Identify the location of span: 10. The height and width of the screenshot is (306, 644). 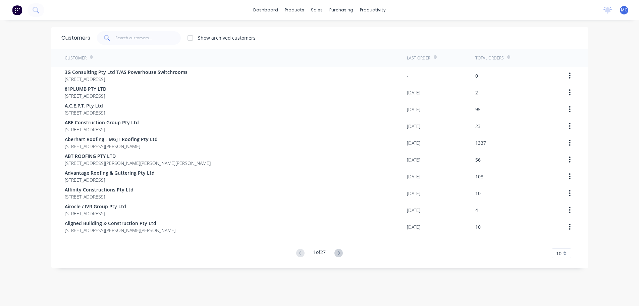
(559, 253).